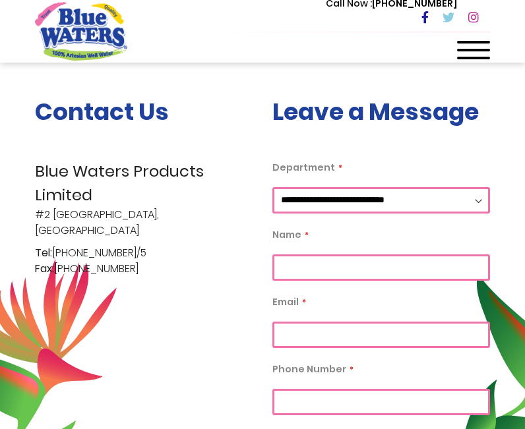  I want to click on span: Name, so click(287, 235).